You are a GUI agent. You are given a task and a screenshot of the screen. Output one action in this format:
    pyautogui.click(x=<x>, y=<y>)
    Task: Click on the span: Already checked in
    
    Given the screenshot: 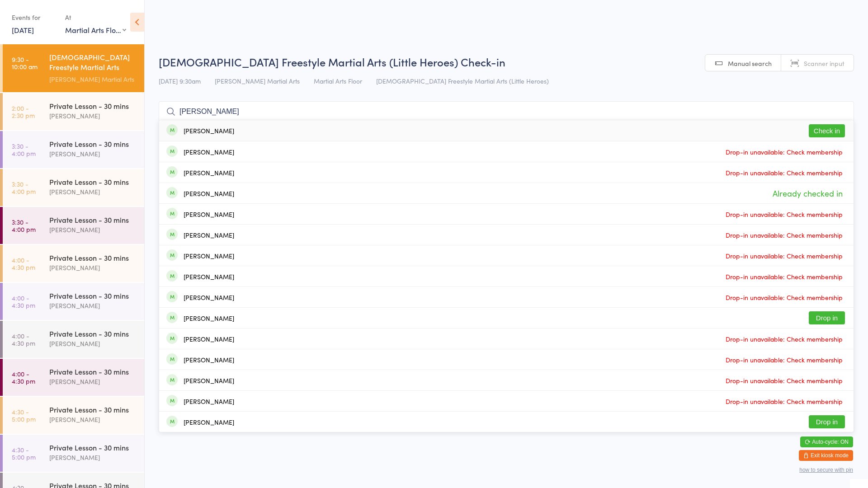 What is the action you would take?
    pyautogui.click(x=807, y=193)
    